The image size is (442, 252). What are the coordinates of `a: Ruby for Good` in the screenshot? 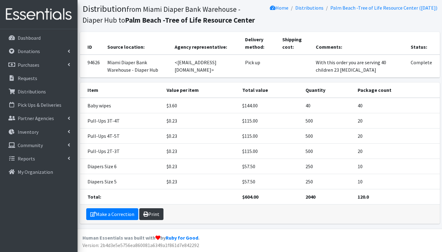 It's located at (182, 237).